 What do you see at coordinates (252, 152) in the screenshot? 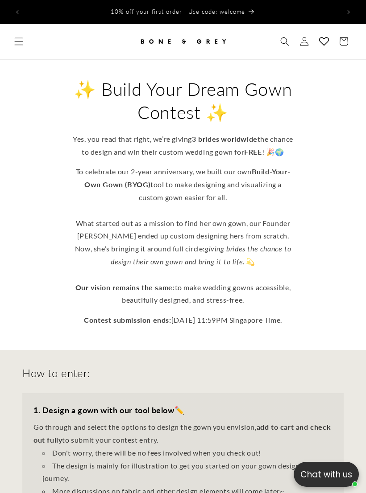
I see `strong: FREE` at bounding box center [252, 152].